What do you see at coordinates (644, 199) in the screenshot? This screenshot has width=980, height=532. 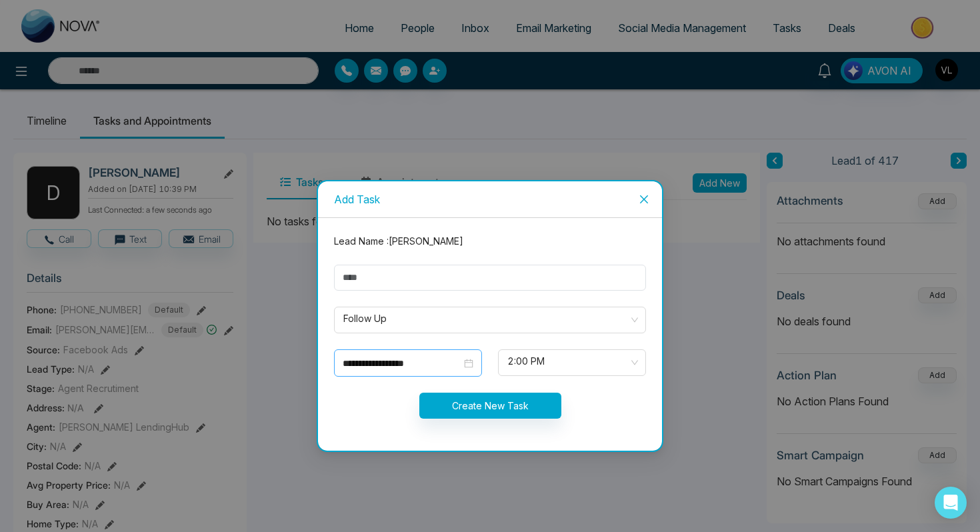 I see `button: Close` at bounding box center [644, 199].